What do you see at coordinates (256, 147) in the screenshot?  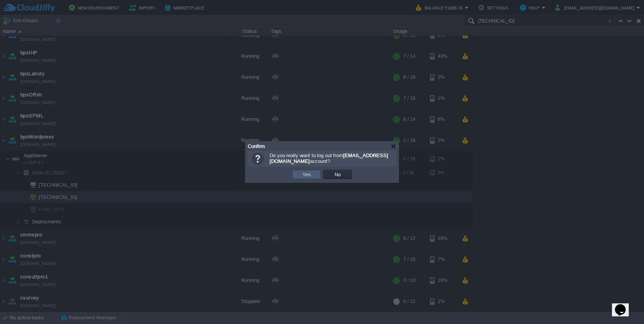 I see `span: Confirm` at bounding box center [256, 147].